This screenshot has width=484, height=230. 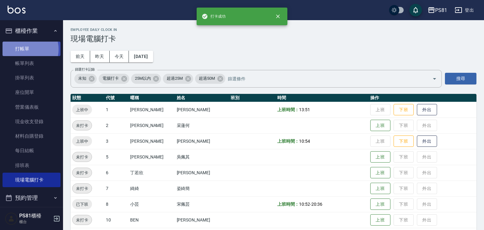 I want to click on p: 櫃台, so click(x=35, y=222).